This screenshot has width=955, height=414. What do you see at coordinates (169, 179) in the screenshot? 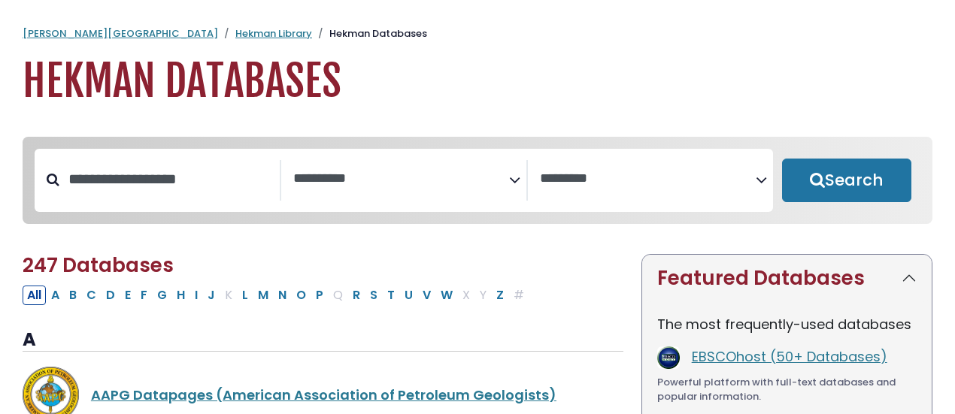
I see `input: Search database by title or keyword` at bounding box center [169, 179].